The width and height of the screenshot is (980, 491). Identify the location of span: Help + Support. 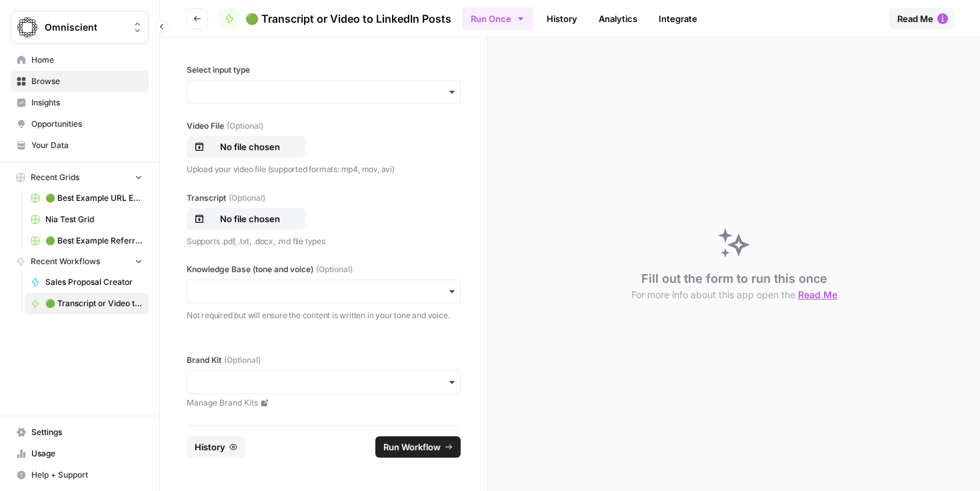
(87, 475).